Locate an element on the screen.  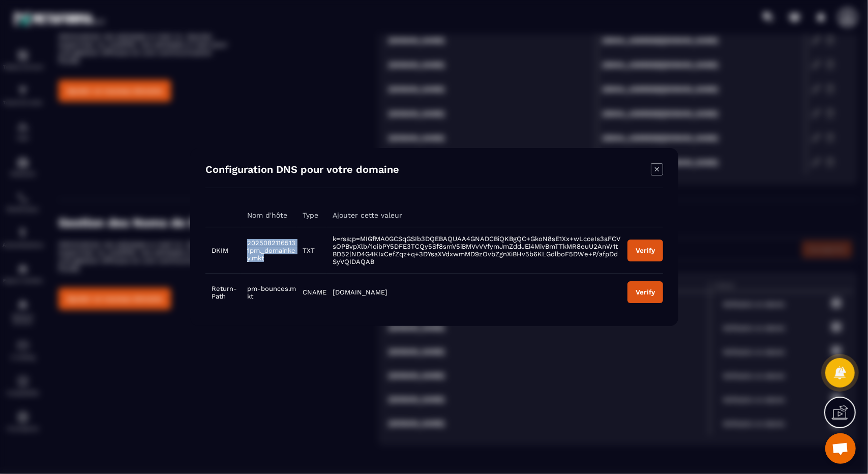
td: TXT is located at coordinates (311, 250).